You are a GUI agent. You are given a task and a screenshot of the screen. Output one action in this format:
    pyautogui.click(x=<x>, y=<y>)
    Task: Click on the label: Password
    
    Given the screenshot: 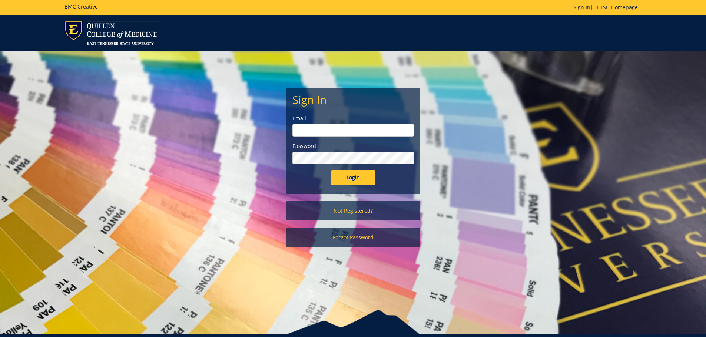 What is the action you would take?
    pyautogui.click(x=353, y=146)
    